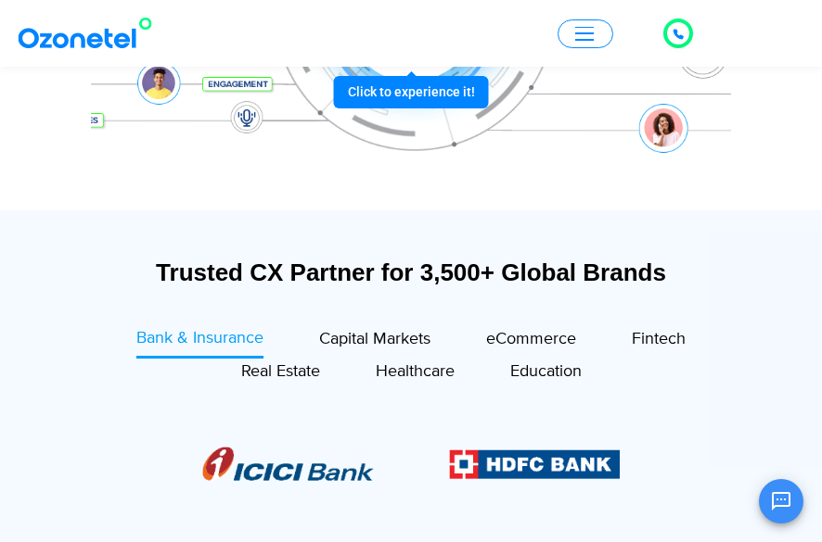 This screenshot has height=542, width=822. I want to click on div: Trusted CX Partner for 3,500+ Global Brands, so click(411, 273).